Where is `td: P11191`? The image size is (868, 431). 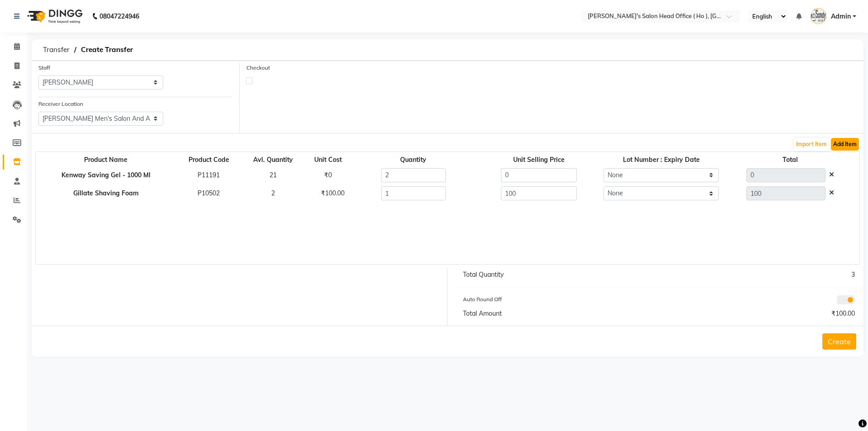 td: P11191 is located at coordinates (208, 175).